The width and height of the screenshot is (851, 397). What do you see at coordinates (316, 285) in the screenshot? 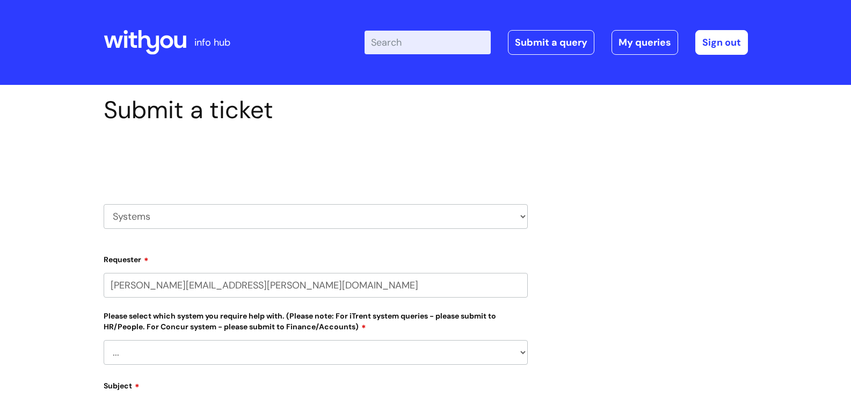
I see `input: Email` at bounding box center [316, 285].